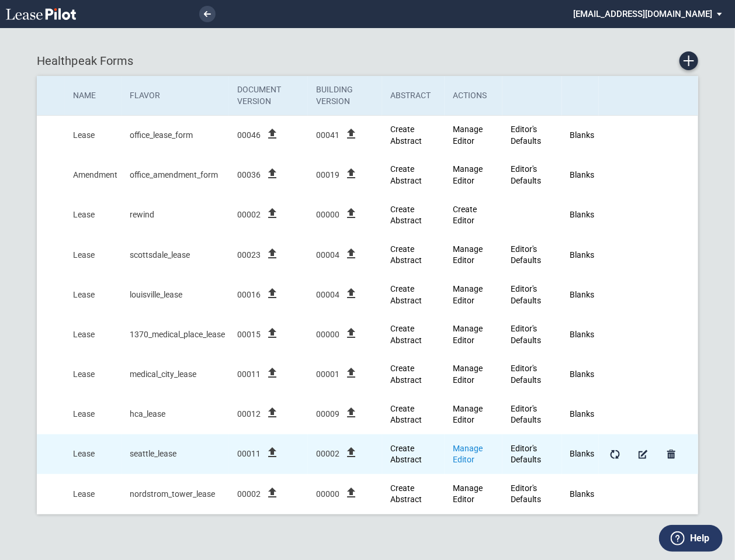 The height and width of the screenshot is (560, 735). I want to click on span: 00046, so click(249, 136).